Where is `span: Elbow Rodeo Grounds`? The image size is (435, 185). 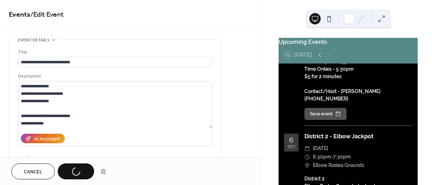
span: Elbow Rodeo Grounds is located at coordinates (339, 166).